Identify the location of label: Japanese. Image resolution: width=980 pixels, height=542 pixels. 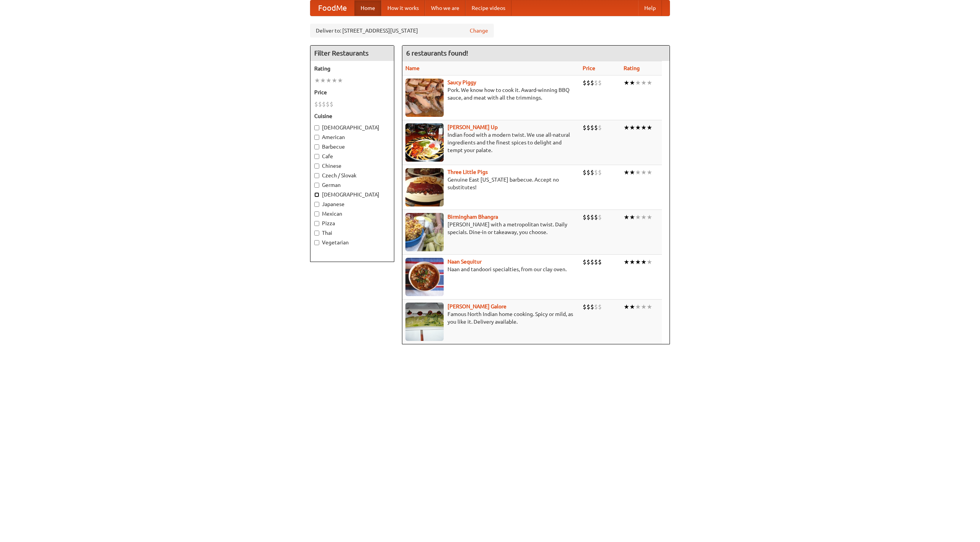
(352, 204).